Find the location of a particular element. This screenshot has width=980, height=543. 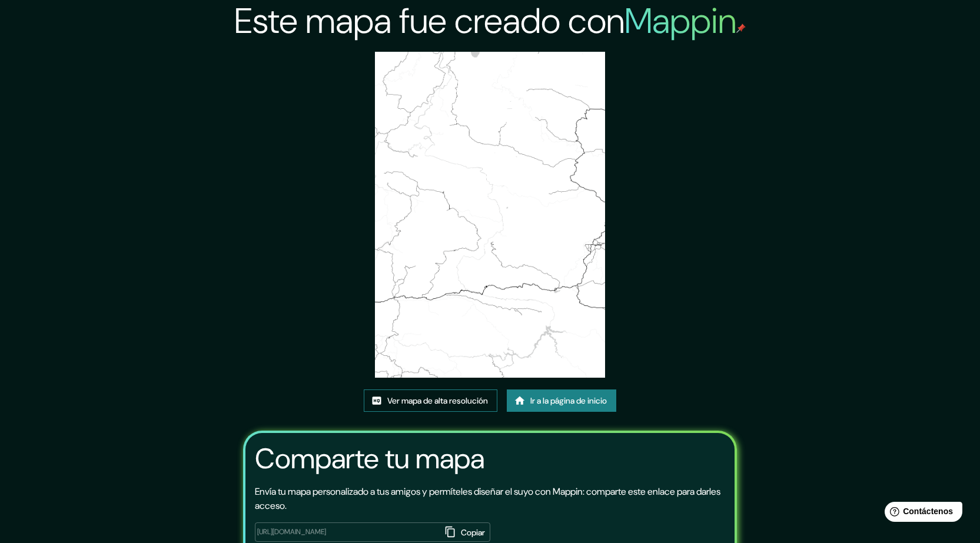

img: pin de mapeo is located at coordinates (741, 29).